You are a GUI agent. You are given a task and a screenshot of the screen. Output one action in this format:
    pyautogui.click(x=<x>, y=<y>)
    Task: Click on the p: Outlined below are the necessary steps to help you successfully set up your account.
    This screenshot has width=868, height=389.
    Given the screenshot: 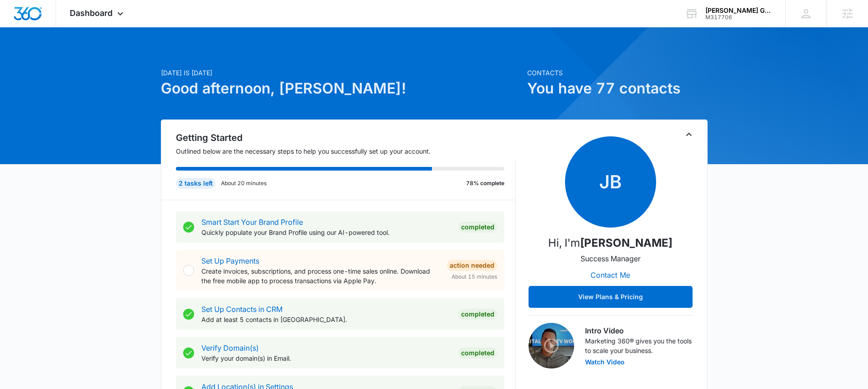 What is the action you would take?
    pyautogui.click(x=346, y=151)
    